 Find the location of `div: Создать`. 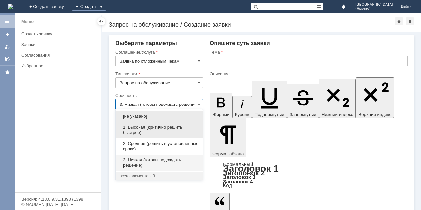

div: Создать is located at coordinates (89, 7).